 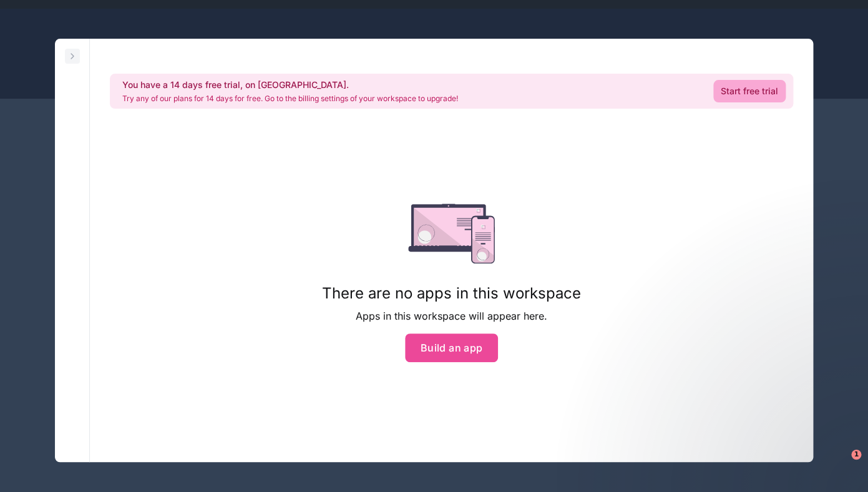 What do you see at coordinates (451, 348) in the screenshot?
I see `button: Build an app` at bounding box center [451, 348].